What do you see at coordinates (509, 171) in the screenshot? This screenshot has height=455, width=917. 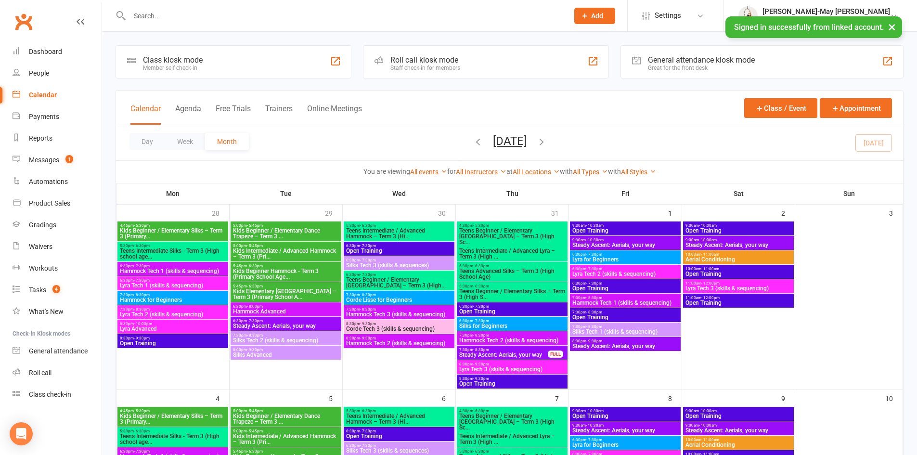 I see `strong: at` at bounding box center [509, 171].